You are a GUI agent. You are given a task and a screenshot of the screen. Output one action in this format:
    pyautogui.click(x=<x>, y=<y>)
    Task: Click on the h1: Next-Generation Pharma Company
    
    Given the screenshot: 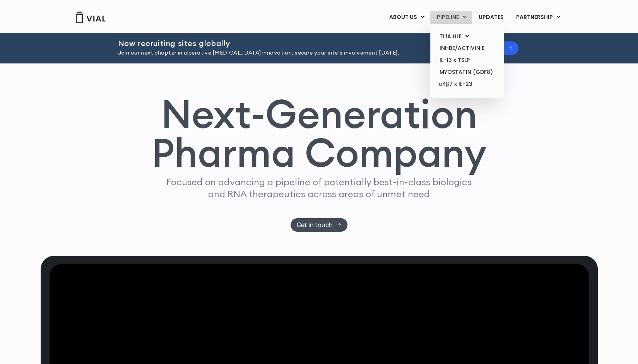 What is the action you would take?
    pyautogui.click(x=319, y=134)
    